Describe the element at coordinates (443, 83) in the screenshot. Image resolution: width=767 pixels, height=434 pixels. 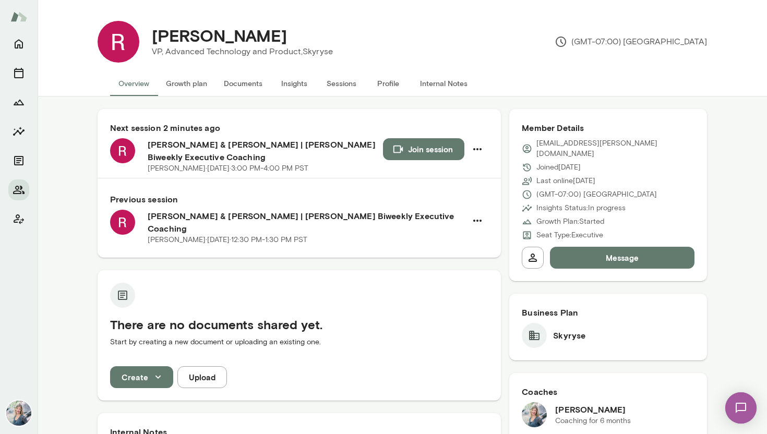
I see `button: Internal Notes` at that location.